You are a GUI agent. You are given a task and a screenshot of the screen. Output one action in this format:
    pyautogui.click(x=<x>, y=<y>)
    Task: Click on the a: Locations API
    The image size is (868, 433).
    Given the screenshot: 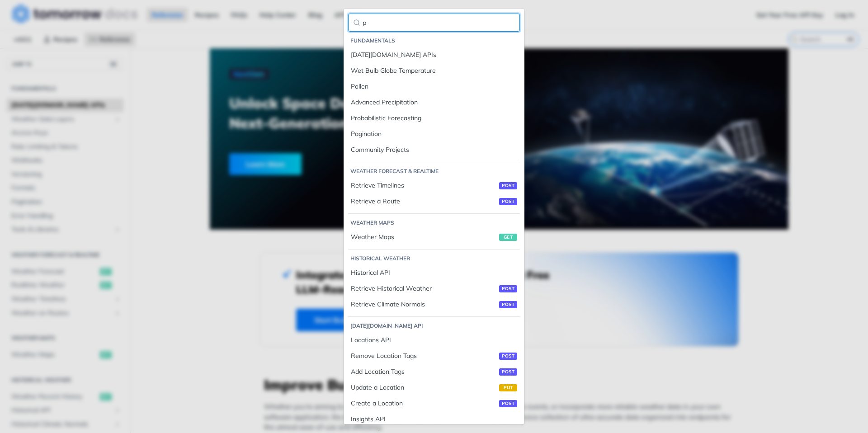 What is the action you would take?
    pyautogui.click(x=434, y=340)
    